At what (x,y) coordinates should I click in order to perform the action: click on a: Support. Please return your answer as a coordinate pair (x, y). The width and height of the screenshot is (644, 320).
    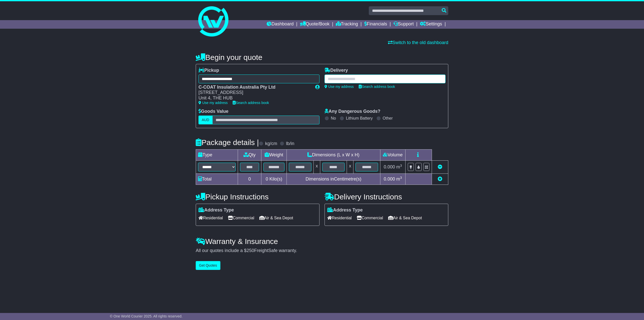
    Looking at the image, I should click on (404, 25).